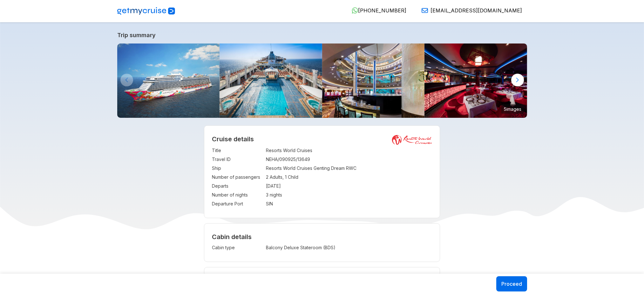 The width and height of the screenshot is (644, 294). I want to click on td: Departure Port, so click(237, 204).